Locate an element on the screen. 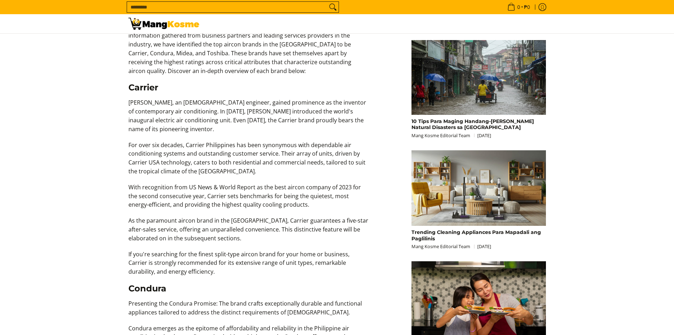 This screenshot has height=335, width=674. h3: Condura is located at coordinates (249, 288).